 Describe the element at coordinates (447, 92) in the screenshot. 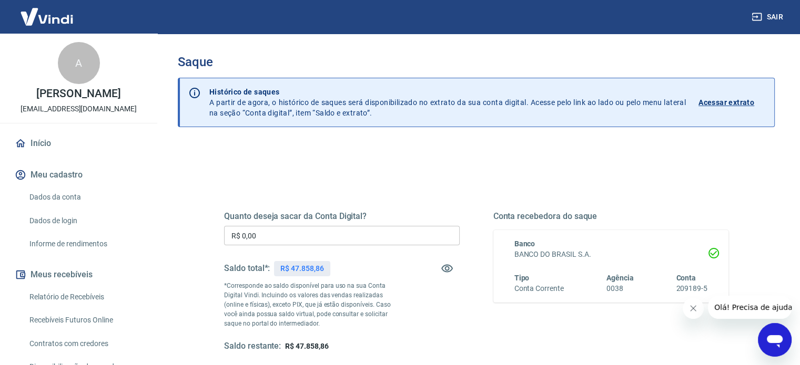

I see `p: Histórico de saques` at that location.